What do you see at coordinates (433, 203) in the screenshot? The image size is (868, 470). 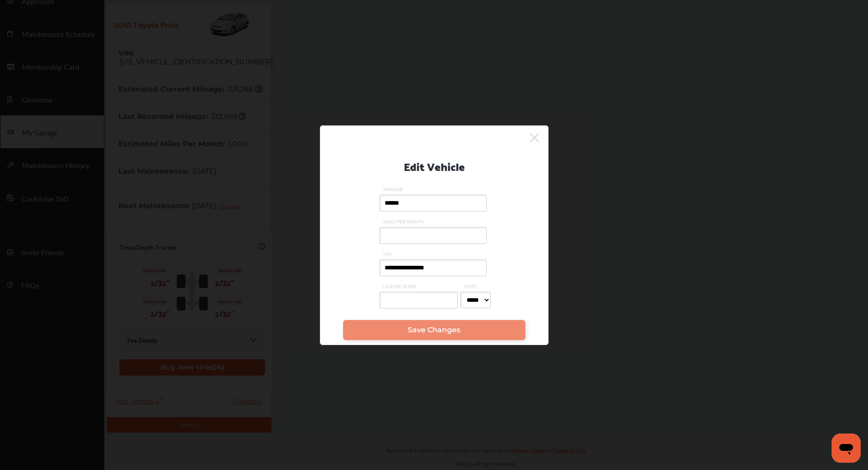 I see `input: MILEAGE` at bounding box center [433, 203].